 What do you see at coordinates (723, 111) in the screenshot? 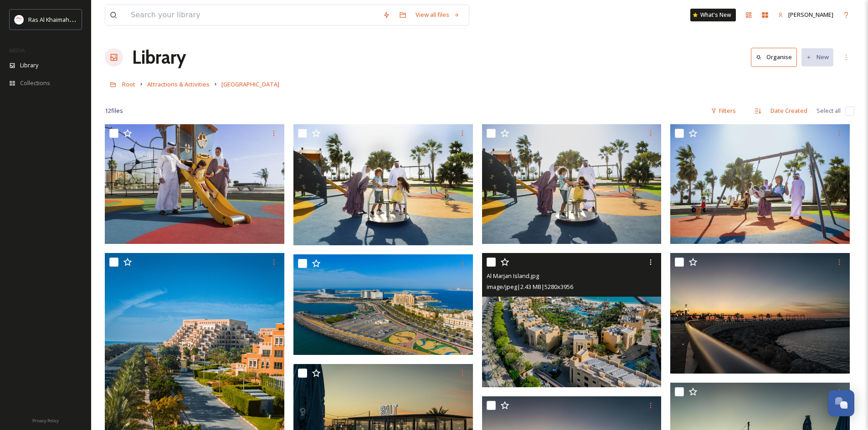
I see `div: Filters` at bounding box center [723, 111].